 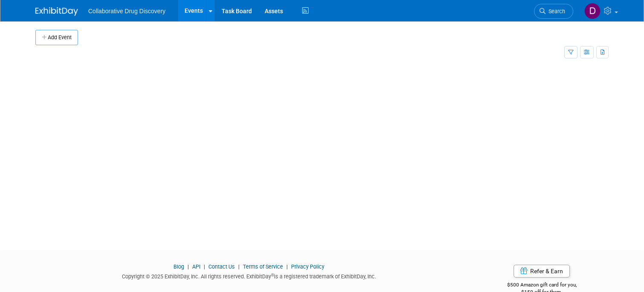 What do you see at coordinates (554, 11) in the screenshot?
I see `a: Search` at bounding box center [554, 11].